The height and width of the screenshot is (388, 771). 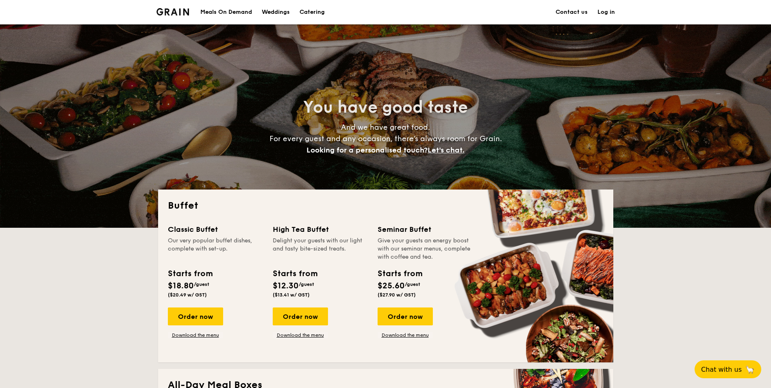 What do you see at coordinates (721, 369) in the screenshot?
I see `span: Chat with us` at bounding box center [721, 369].